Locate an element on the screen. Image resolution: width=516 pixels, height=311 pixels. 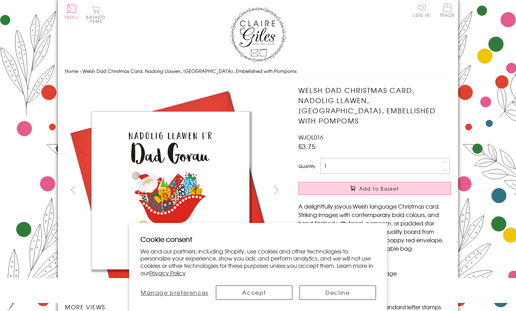
button: next is located at coordinates (276, 190).